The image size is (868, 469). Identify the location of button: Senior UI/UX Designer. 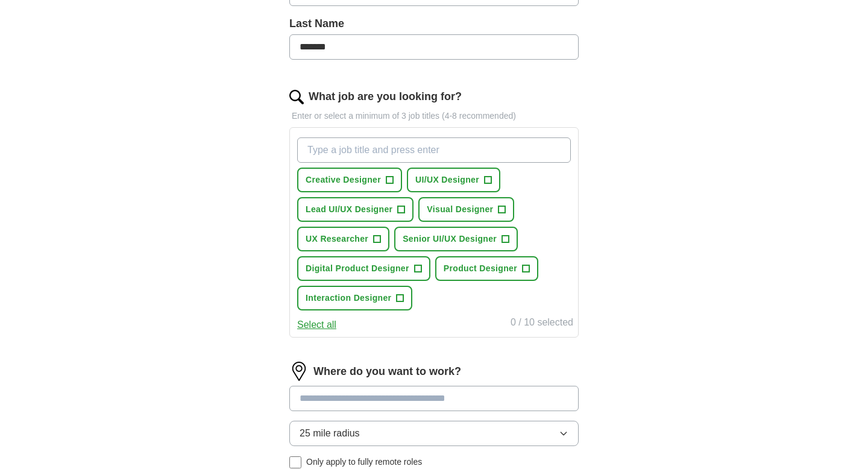
(456, 239).